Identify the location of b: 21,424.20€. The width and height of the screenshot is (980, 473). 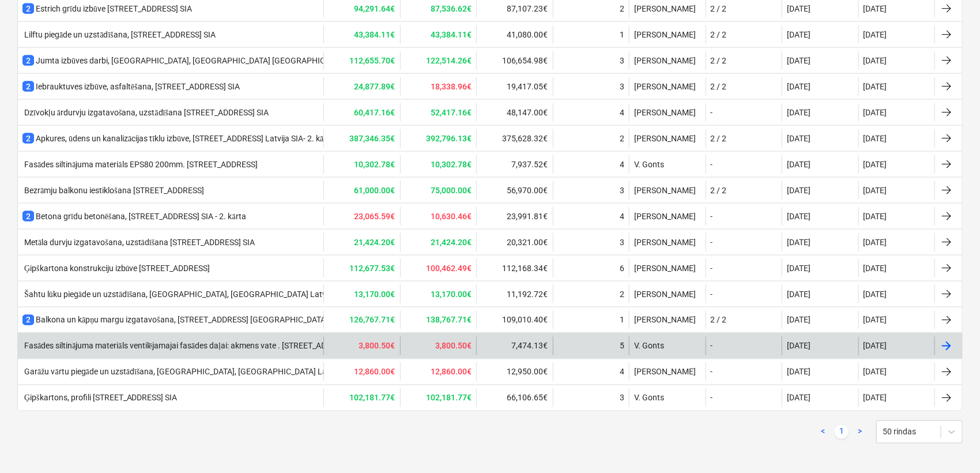
(374, 242).